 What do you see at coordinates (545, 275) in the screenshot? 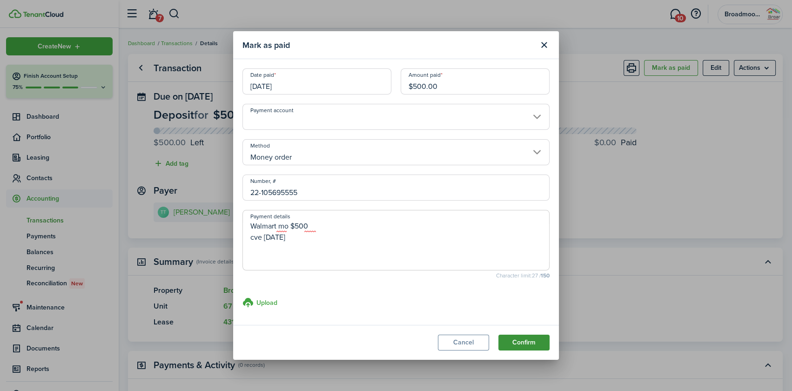
I see `b: 150` at bounding box center [545, 275].